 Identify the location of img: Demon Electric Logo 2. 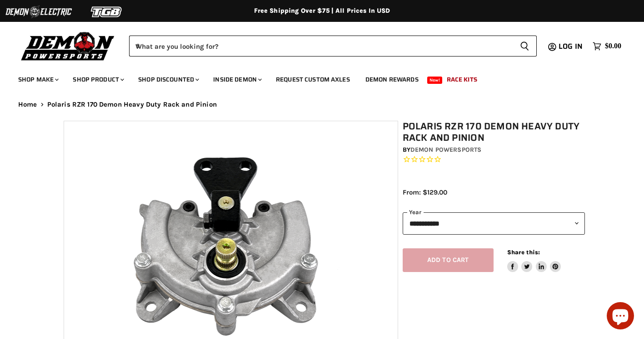
(38, 12).